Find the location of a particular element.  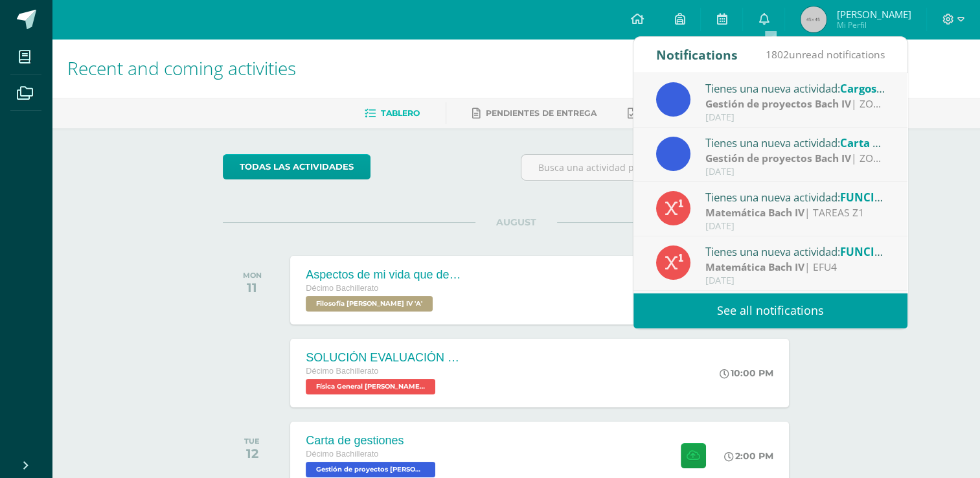

span: Gestión de proyectos Bach IV 'A' is located at coordinates (371, 470).